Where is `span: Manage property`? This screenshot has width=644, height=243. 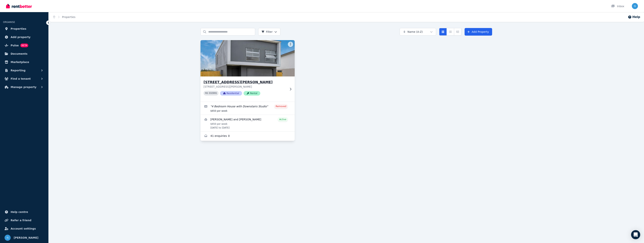 span: Manage property is located at coordinates (24, 87).